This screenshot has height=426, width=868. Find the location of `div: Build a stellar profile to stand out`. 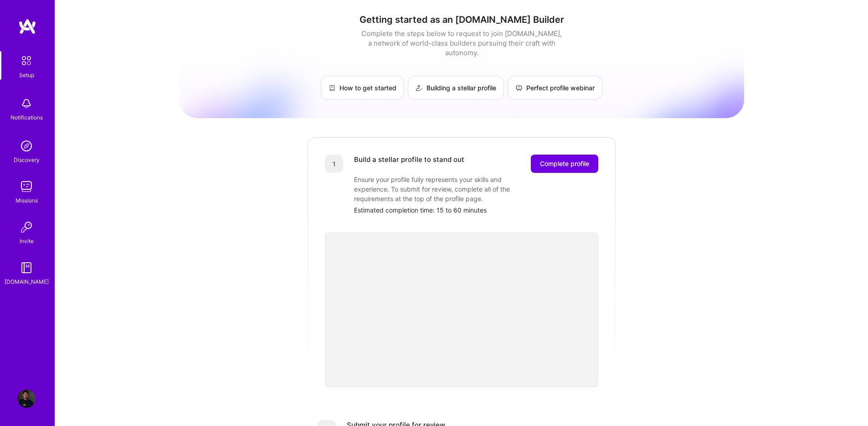

div: Build a stellar profile to stand out is located at coordinates (409, 164).